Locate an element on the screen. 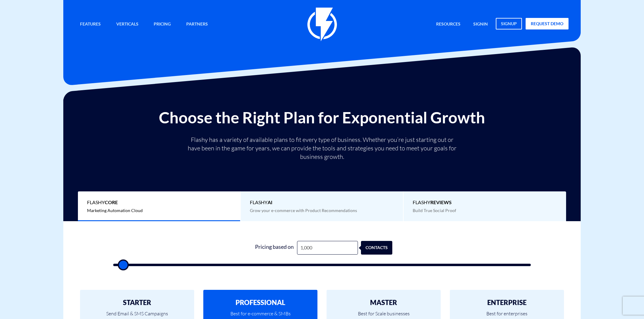 The height and width of the screenshot is (319, 644). a: request demo is located at coordinates (547, 24).